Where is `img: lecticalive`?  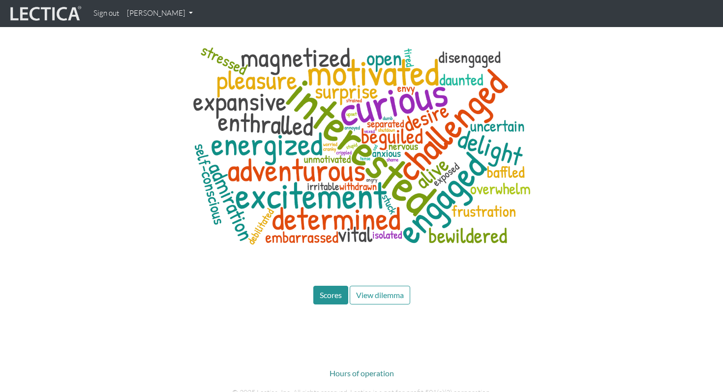
img: lecticalive is located at coordinates (45, 14).